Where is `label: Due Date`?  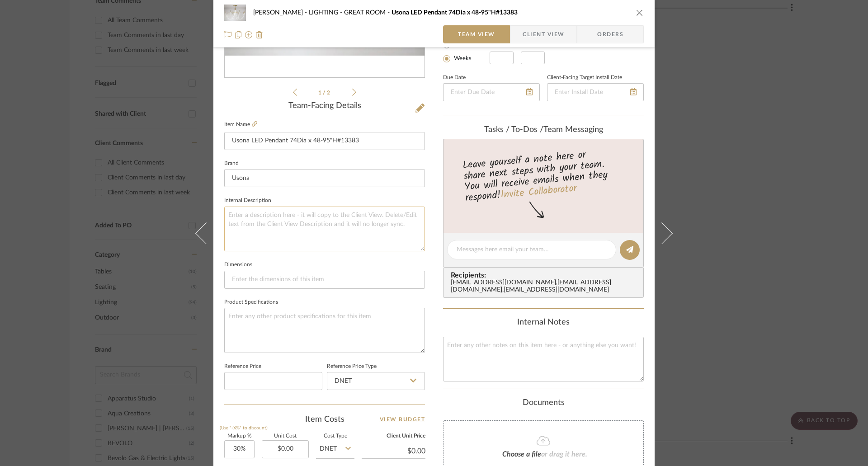
label: Due Date is located at coordinates (454, 78).